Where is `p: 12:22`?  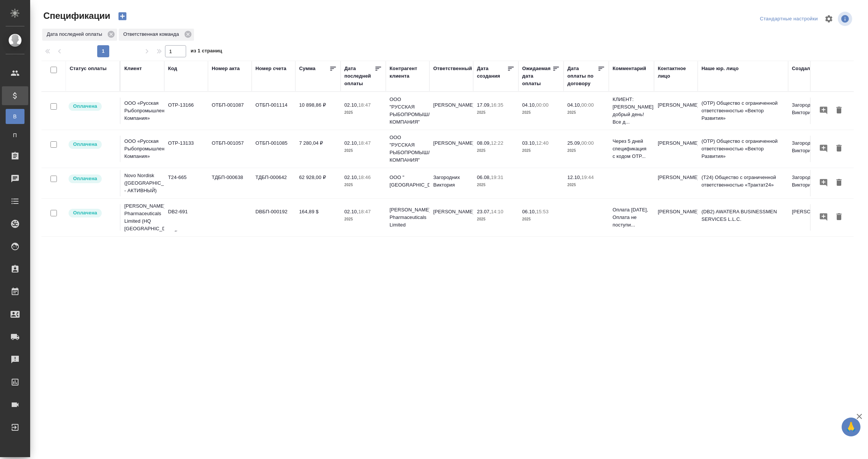 p: 12:22 is located at coordinates (497, 143).